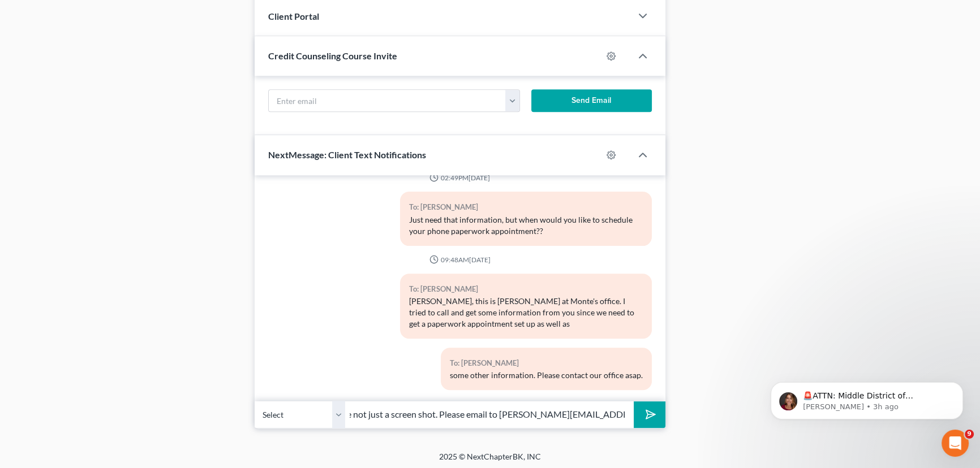 This screenshot has width=980, height=468. I want to click on img: Profile image for Katie, so click(34, 43).